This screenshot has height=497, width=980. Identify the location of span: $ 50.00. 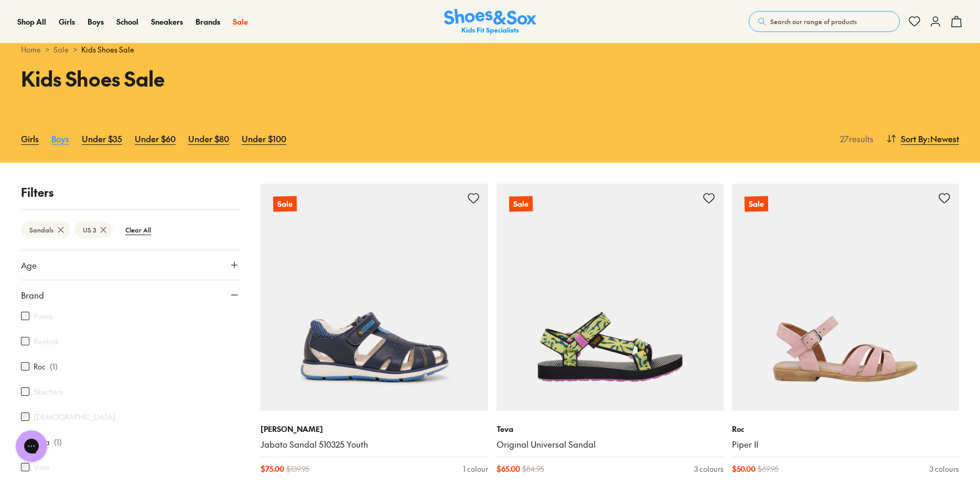
(744, 469).